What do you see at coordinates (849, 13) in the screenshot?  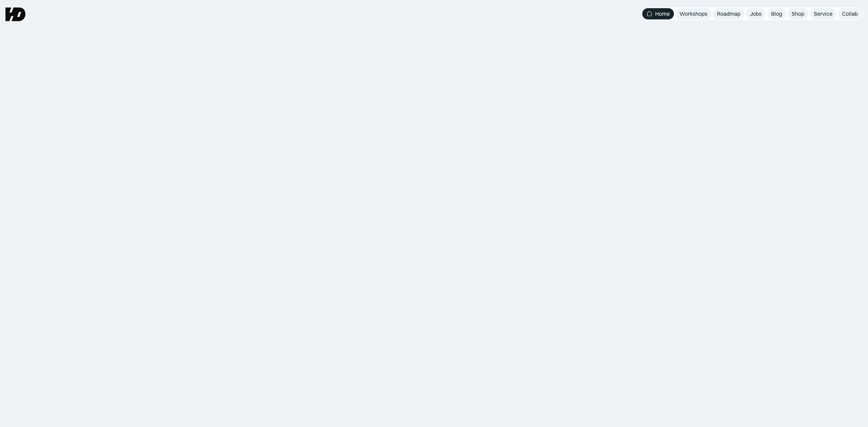 I see `a: Collab` at bounding box center [849, 13].